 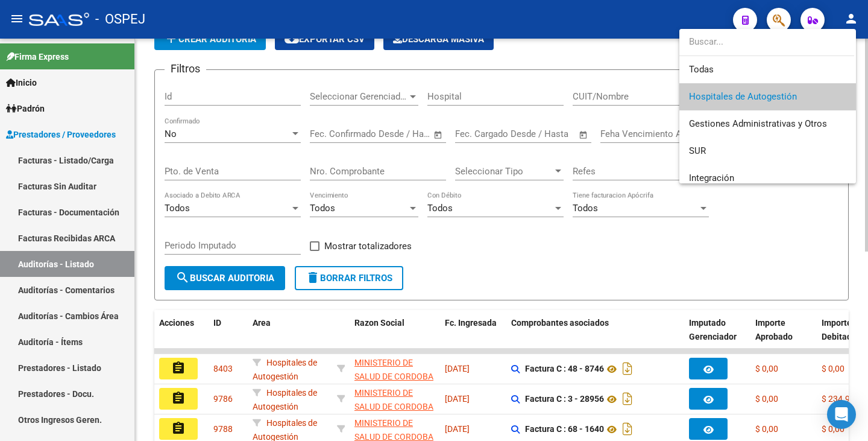 I want to click on div: Open Intercom Messenger, so click(x=842, y=415).